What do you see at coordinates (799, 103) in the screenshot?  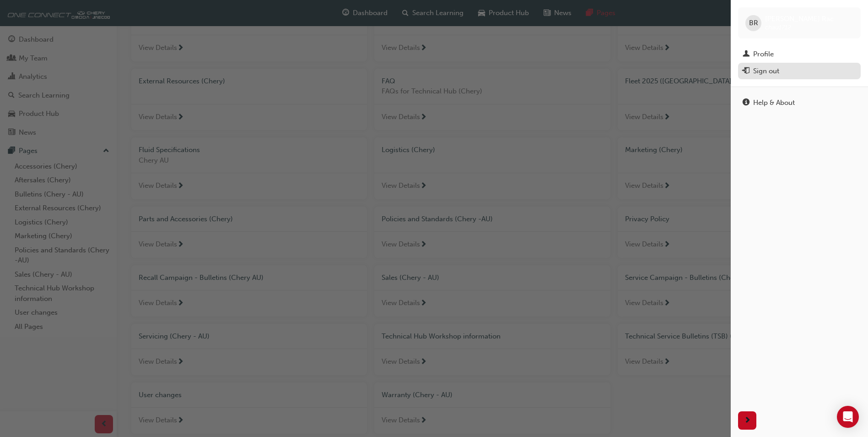 I see `a: Help & About` at bounding box center [799, 103].